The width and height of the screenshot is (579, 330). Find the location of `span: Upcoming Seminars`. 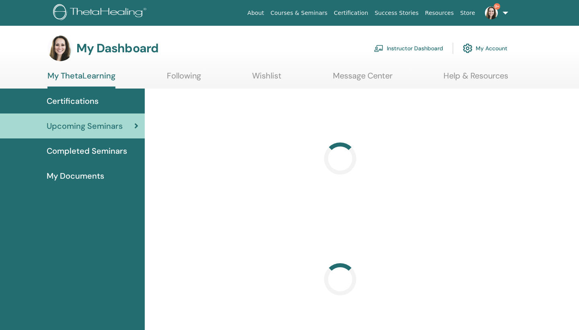

span: Upcoming Seminars is located at coordinates (84, 126).